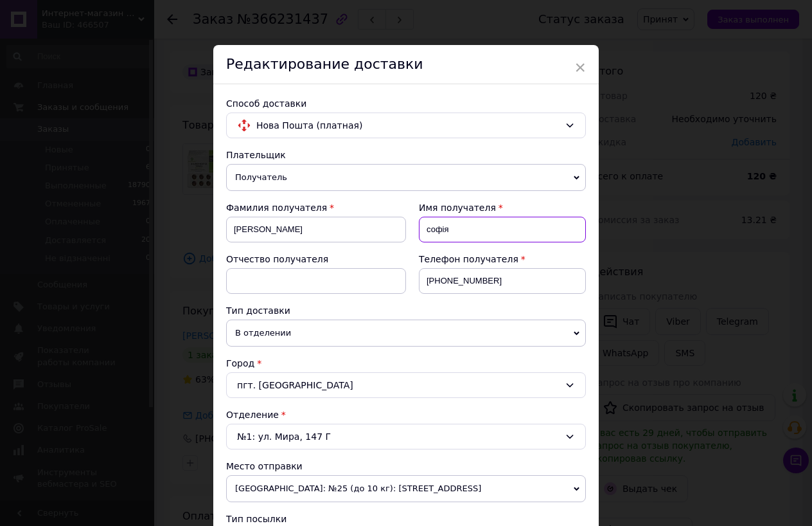  Describe the element at coordinates (406, 436) in the screenshot. I see `div: №1: ул. Мира, 147 Г` at that location.